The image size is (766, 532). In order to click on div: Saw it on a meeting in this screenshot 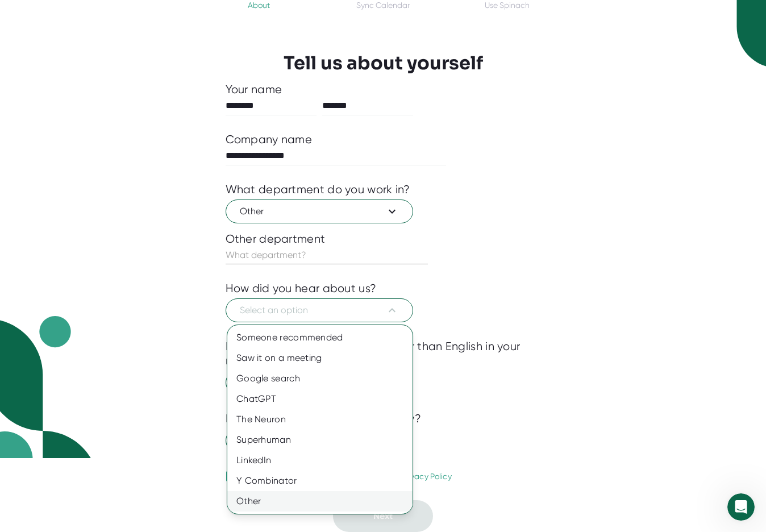, I will do `click(320, 358)`.